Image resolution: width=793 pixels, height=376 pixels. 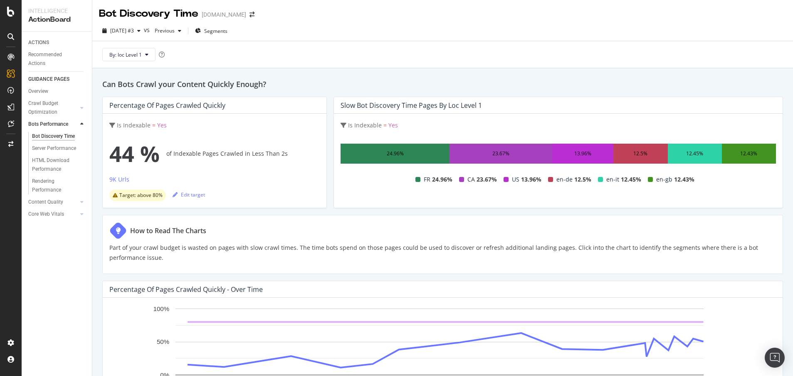 I want to click on div: 24.96%, so click(x=395, y=153).